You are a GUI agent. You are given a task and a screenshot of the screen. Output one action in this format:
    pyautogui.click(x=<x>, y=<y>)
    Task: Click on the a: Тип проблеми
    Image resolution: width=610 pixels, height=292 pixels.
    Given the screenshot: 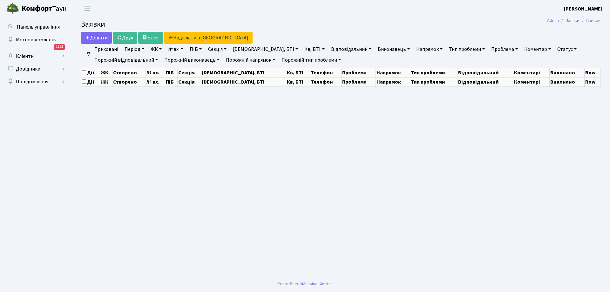 What is the action you would take?
    pyautogui.click(x=467, y=49)
    